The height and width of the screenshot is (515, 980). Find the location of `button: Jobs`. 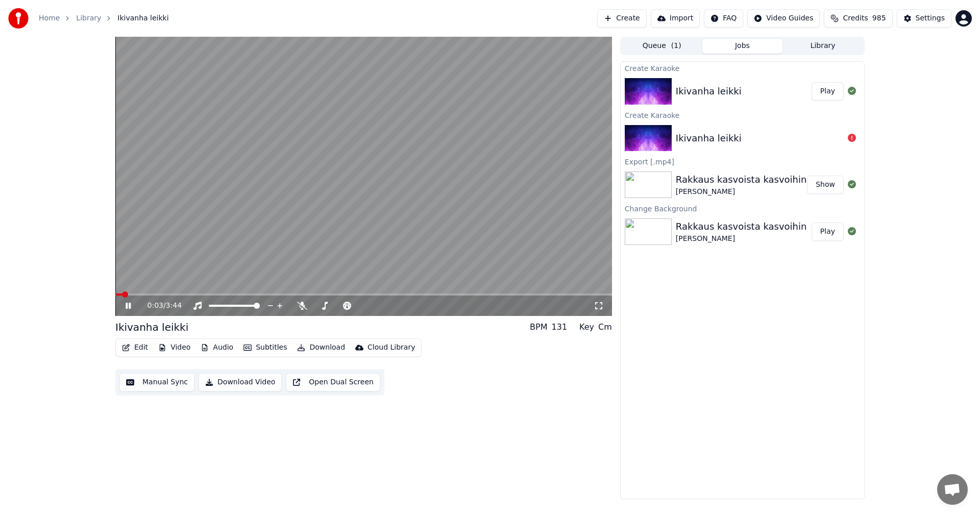

button: Jobs is located at coordinates (742, 46).